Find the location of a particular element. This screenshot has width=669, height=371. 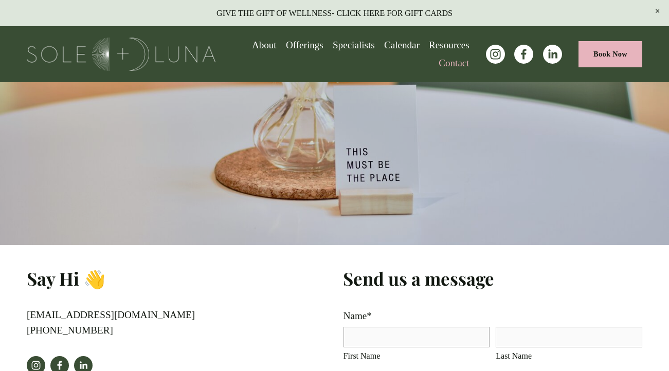

a: Calendar is located at coordinates (402, 45).